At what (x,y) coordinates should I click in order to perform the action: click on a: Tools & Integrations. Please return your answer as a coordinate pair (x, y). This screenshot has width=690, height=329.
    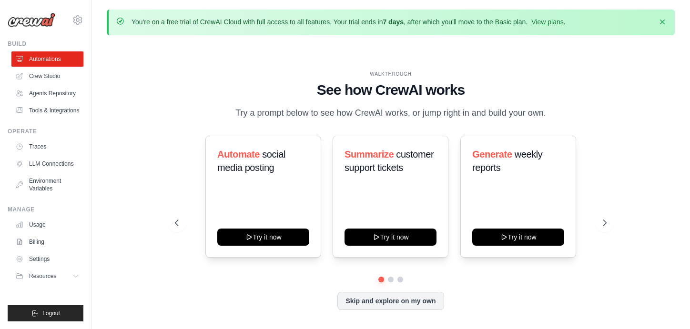
    Looking at the image, I should click on (47, 110).